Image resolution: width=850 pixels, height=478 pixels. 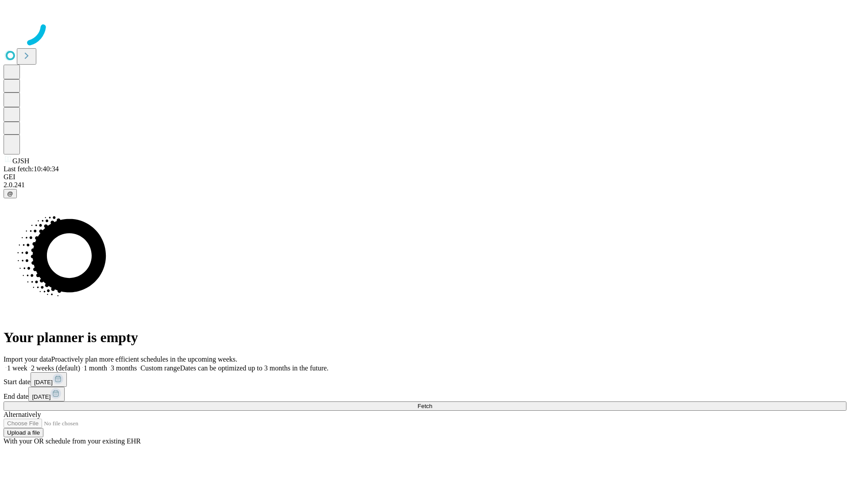 I want to click on span: Proactively plan more efficient schedules in the upcoming weeks., so click(x=144, y=359).